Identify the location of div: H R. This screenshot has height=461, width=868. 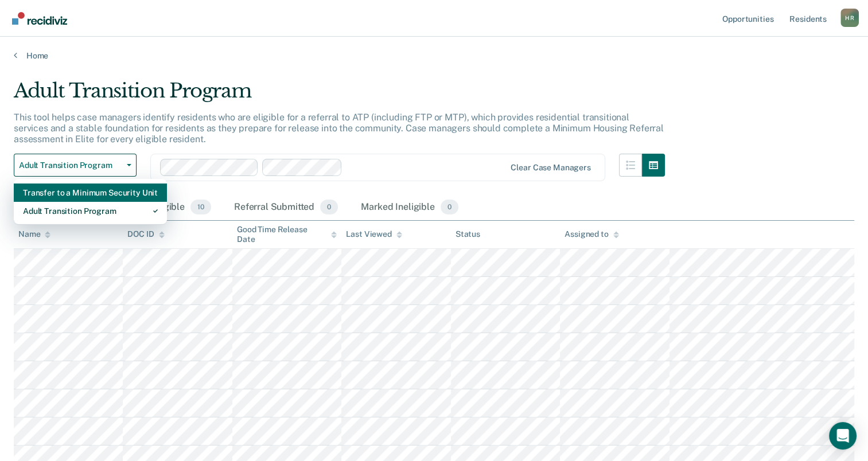
(849, 18).